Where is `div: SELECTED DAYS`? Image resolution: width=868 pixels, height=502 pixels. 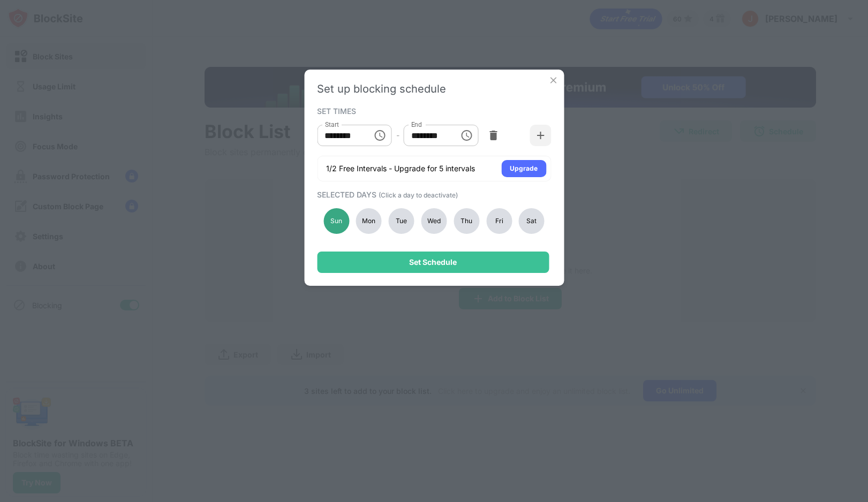 div: SELECTED DAYS is located at coordinates (432, 194).